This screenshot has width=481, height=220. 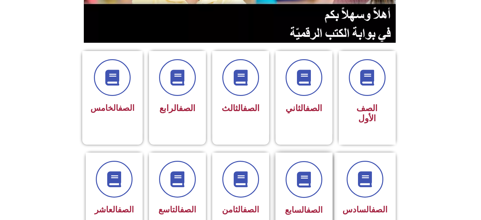 I want to click on span: السادس, so click(x=365, y=210).